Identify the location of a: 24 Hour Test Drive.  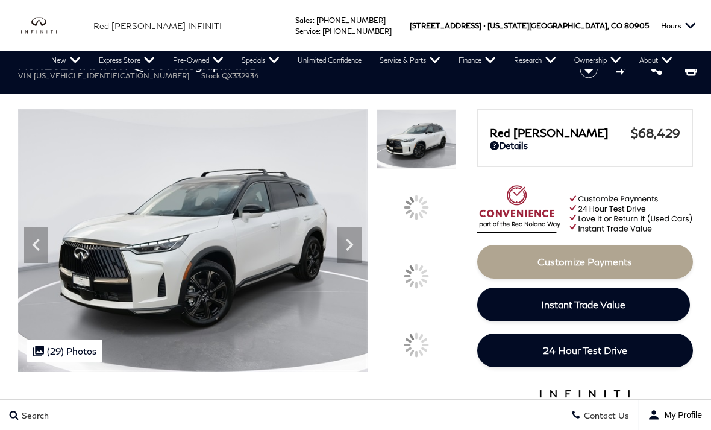
(585, 350).